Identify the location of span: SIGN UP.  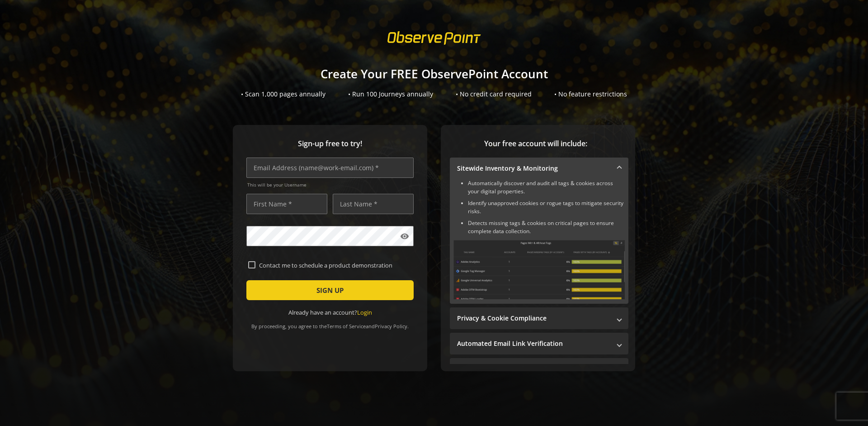
(330, 290).